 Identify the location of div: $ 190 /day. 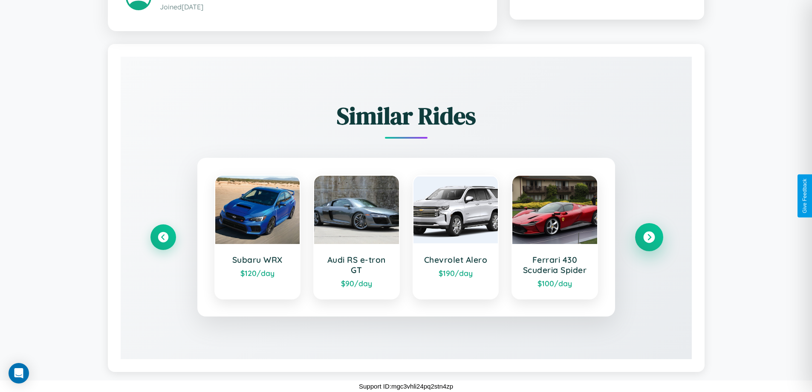
(456, 273).